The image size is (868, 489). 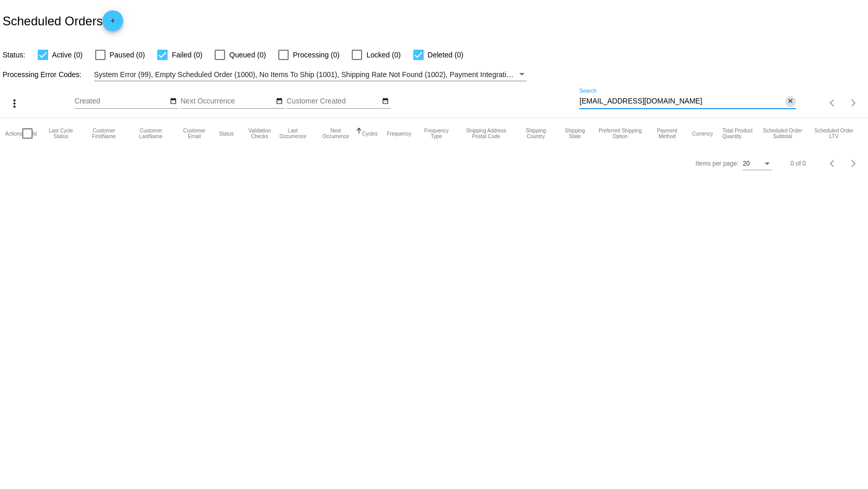 What do you see at coordinates (717, 164) in the screenshot?
I see `div: Items per page:` at bounding box center [717, 164].